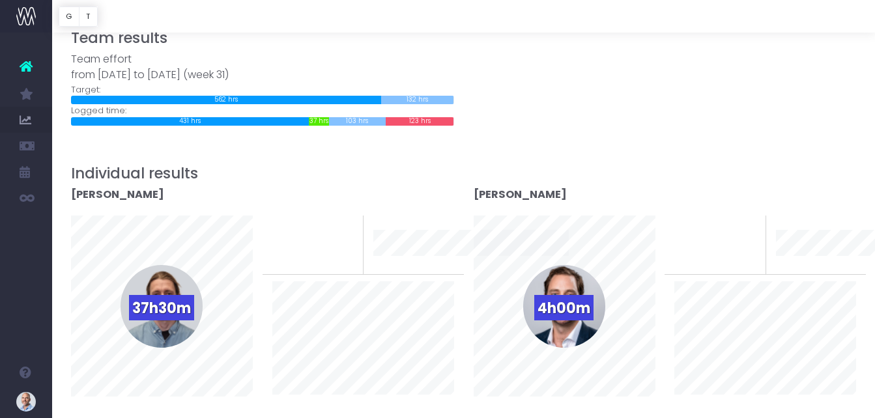 The height and width of the screenshot is (418, 875). I want to click on div: Target: Logged time:, so click(263, 89).